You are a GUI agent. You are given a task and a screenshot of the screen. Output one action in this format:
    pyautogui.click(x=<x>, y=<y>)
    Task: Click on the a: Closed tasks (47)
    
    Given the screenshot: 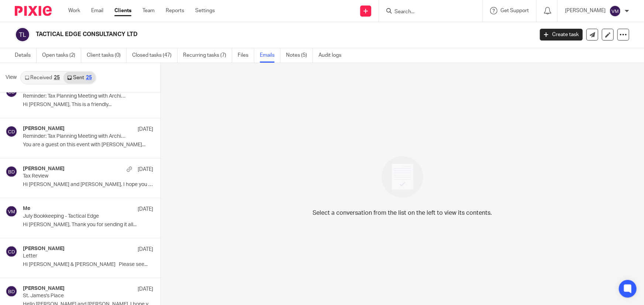 What is the action you would take?
    pyautogui.click(x=155, y=55)
    